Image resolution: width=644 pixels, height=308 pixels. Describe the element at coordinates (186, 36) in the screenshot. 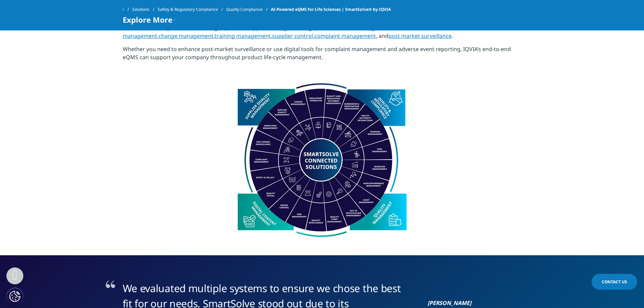

I see `a: change management` at that location.